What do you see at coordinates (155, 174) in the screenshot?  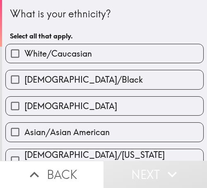 I see `button: Next` at bounding box center [155, 174].